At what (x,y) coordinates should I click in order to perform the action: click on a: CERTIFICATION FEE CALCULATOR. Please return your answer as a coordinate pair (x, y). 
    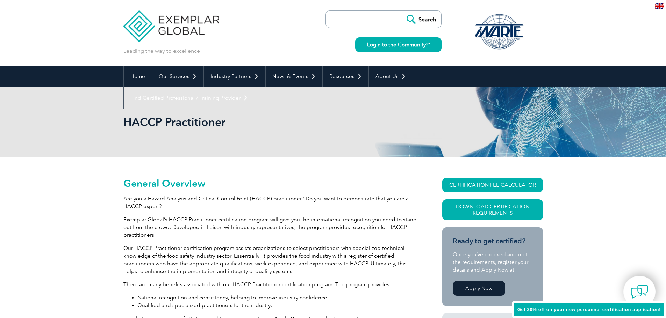
    Looking at the image, I should click on (492, 185).